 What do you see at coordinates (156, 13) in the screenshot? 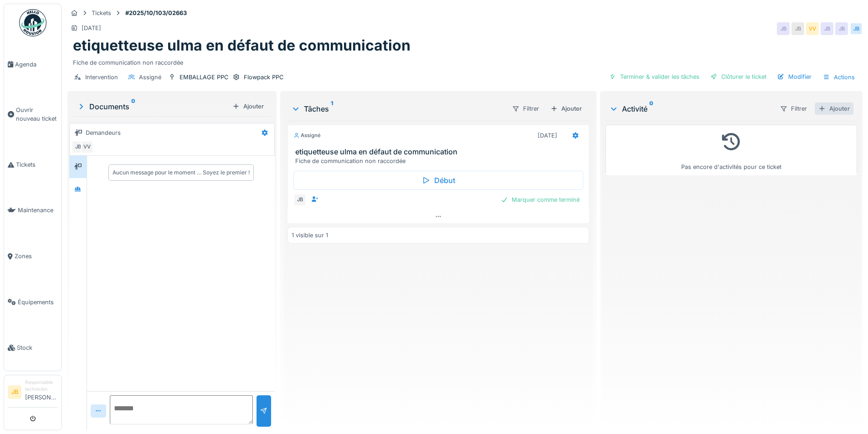
I see `strong: #2025/10/103/02663` at bounding box center [156, 13].